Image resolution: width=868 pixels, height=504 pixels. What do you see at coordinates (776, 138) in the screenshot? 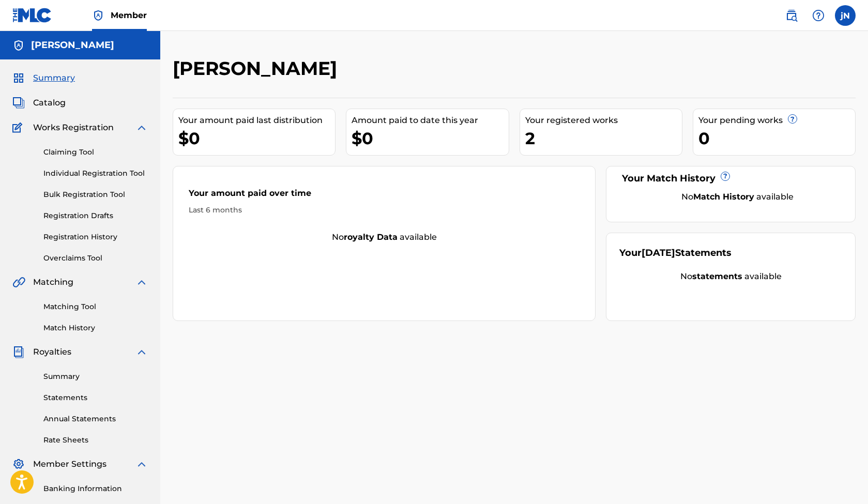
I see `div: 0` at bounding box center [776, 138].